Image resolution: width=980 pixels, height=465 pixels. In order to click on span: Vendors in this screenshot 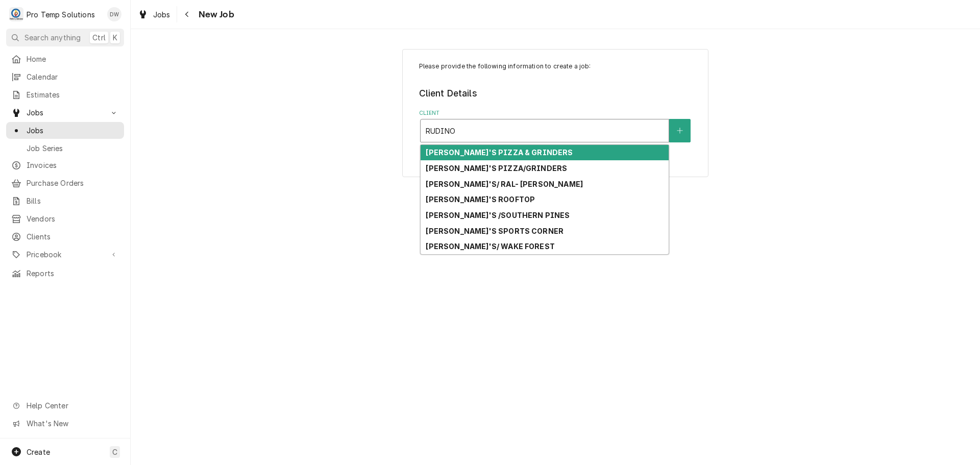, I will do `click(73, 218)`.